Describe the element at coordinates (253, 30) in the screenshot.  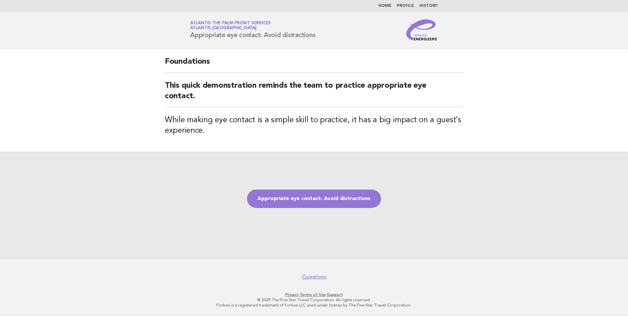
I see `h1: Appropriate eye contact: Avoid distractions` at that location.